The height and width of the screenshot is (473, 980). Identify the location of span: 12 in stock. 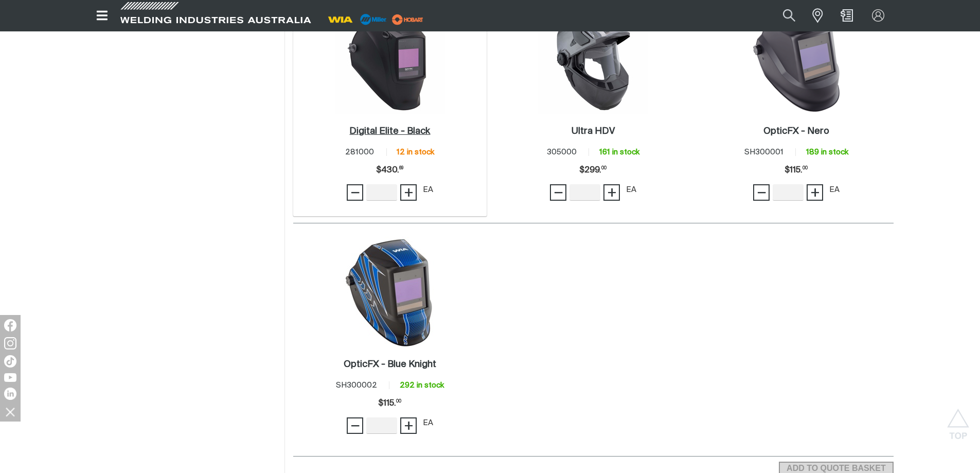
(415, 152).